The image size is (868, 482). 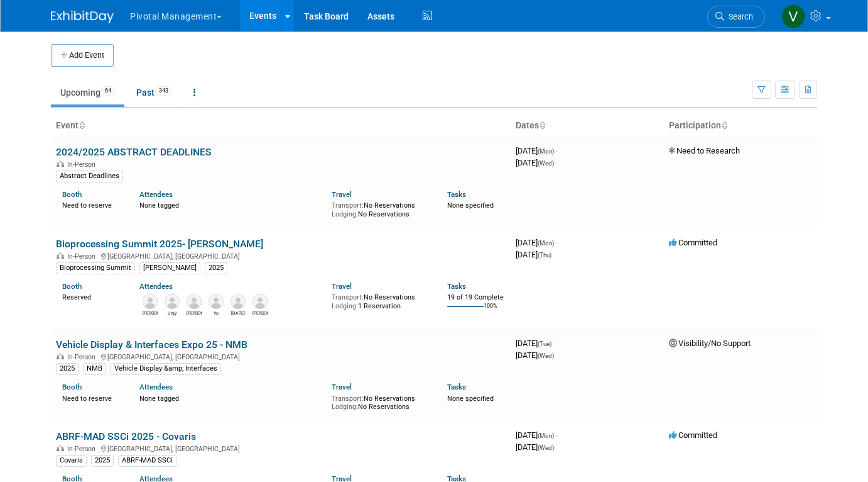 What do you see at coordinates (216, 312) in the screenshot?
I see `div: Vu Nguyen` at bounding box center [216, 312].